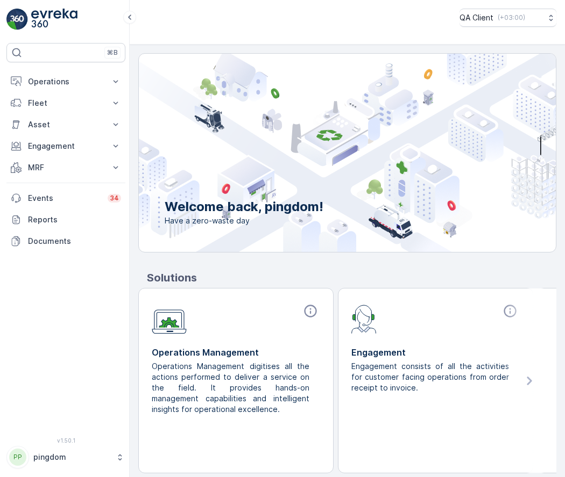  What do you see at coordinates (114, 198) in the screenshot?
I see `p: 34` at bounding box center [114, 198].